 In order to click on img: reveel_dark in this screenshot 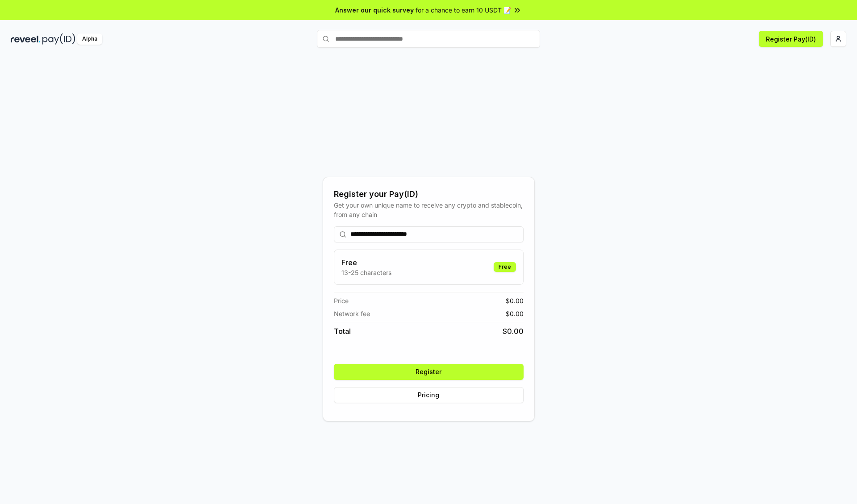, I will do `click(25, 39)`.